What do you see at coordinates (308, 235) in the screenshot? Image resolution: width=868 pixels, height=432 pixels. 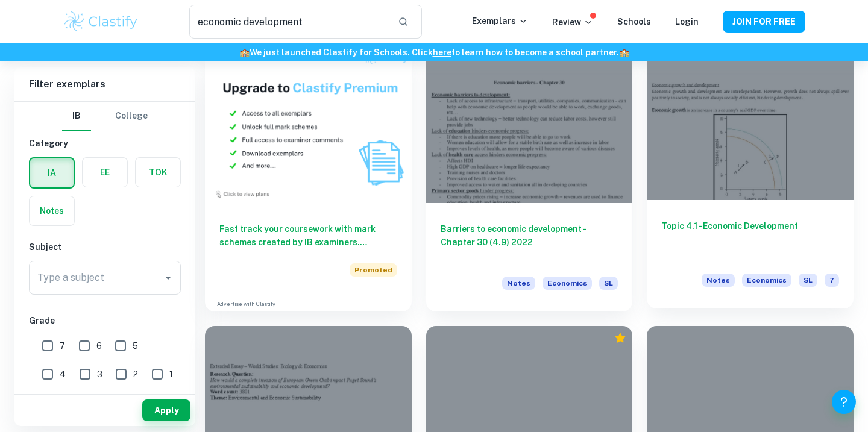 I see `h6: Fast track your coursework with mark schemes created by IB examiners. Upgrade now` at bounding box center [308, 235].